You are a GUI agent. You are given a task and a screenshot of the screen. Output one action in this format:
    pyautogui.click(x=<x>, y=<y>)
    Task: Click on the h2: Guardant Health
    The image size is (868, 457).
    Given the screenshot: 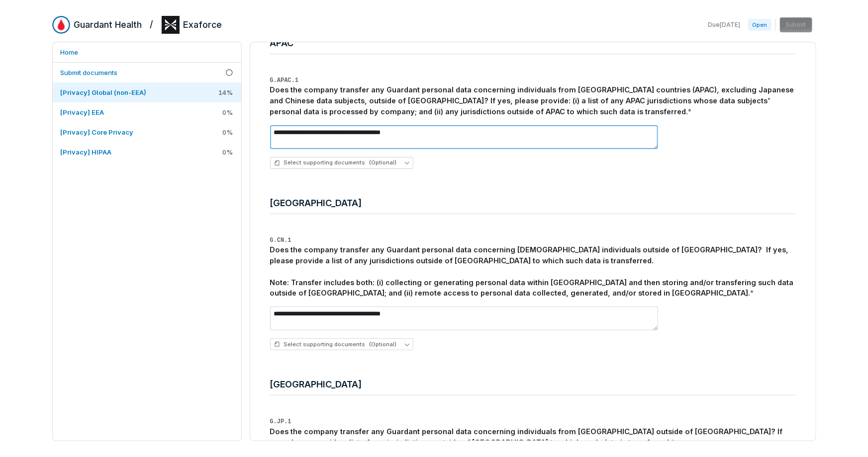 What is the action you would take?
    pyautogui.click(x=108, y=25)
    